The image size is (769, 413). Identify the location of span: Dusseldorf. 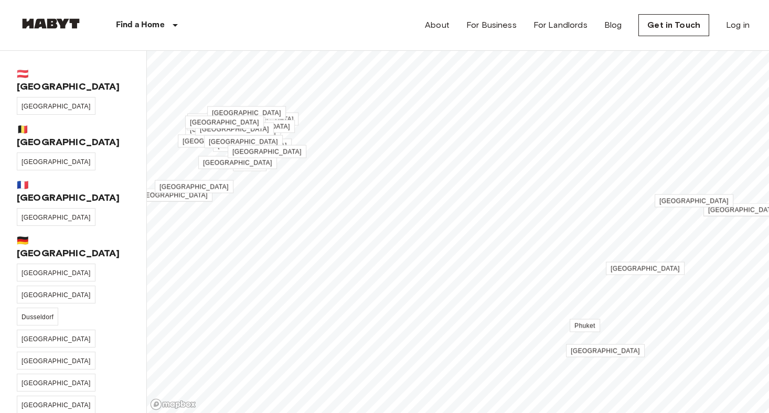
(37, 317).